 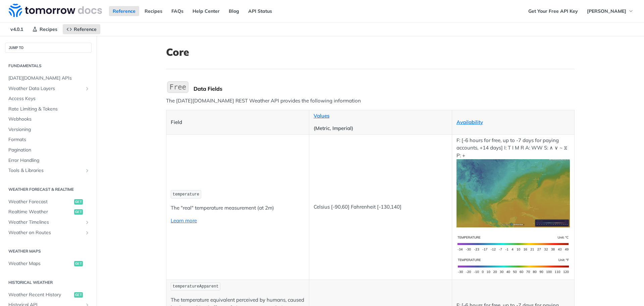 I want to click on a: Versioning, so click(x=48, y=130).